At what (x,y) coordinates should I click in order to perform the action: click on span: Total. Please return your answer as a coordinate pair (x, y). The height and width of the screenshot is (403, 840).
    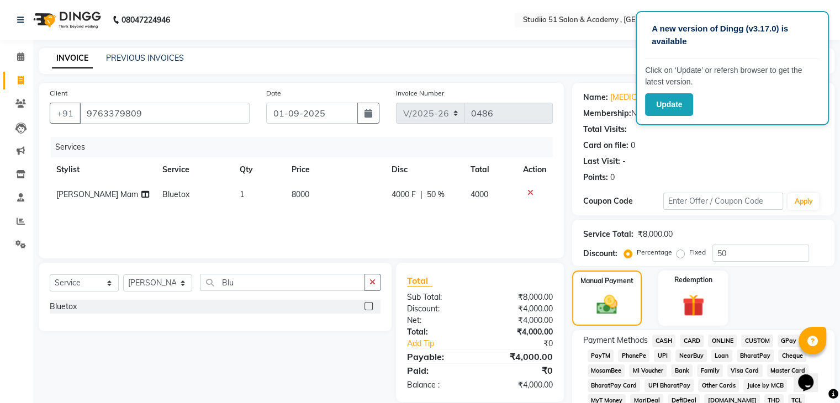
    Looking at the image, I should click on (420, 280).